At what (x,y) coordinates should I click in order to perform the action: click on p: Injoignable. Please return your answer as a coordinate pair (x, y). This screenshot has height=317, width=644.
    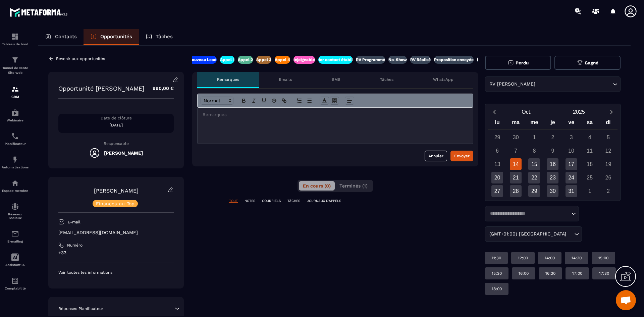
    Looking at the image, I should click on (305, 59).